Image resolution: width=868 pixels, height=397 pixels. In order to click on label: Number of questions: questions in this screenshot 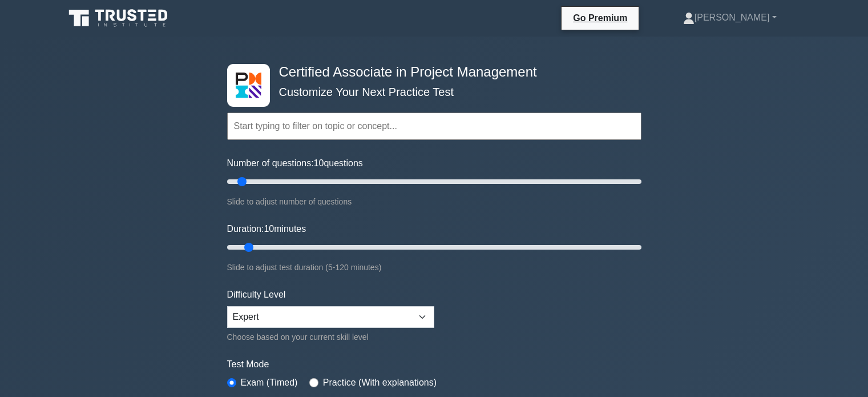, I will do `click(295, 163)`.